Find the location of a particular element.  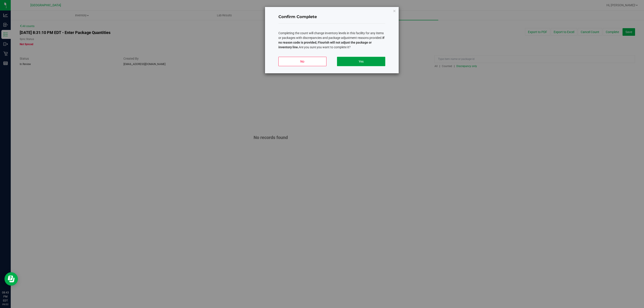

span: Completing the count will change inventory levels in this facility for any items or packages with... is located at coordinates (332, 40).